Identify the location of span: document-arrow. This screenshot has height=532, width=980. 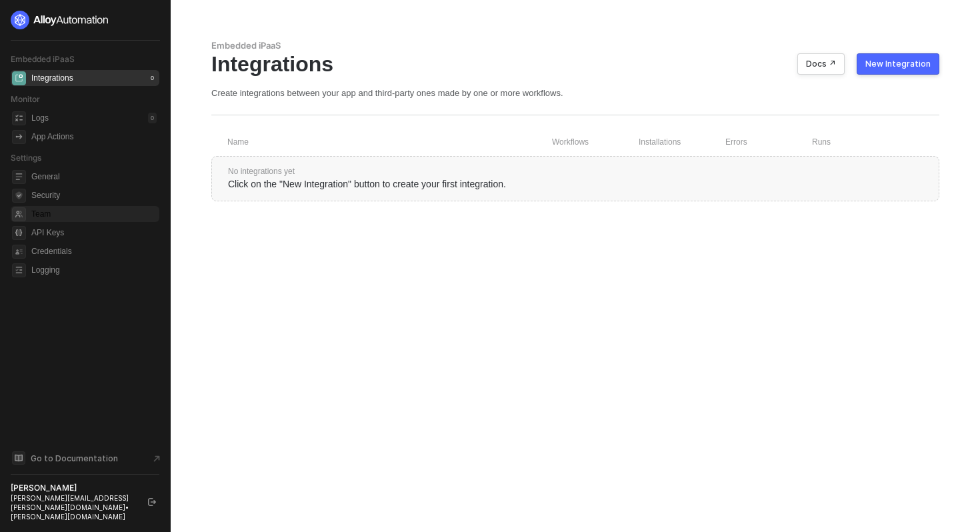
(157, 459).